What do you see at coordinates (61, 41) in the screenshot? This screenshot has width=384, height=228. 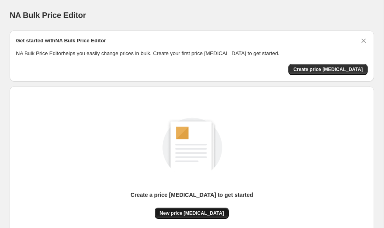 I see `h2: Get started with NA Bulk Price Editor` at bounding box center [61, 41].